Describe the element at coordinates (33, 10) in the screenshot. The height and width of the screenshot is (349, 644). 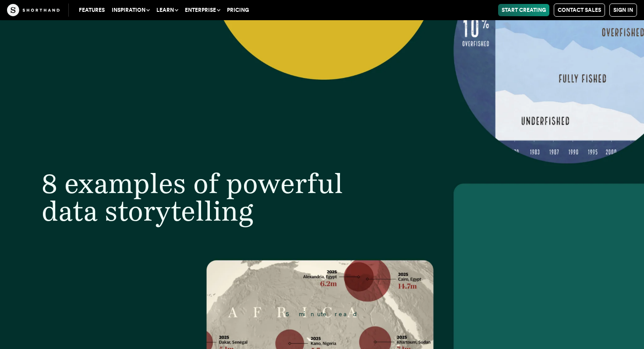
I see `img: The Craft` at that location.